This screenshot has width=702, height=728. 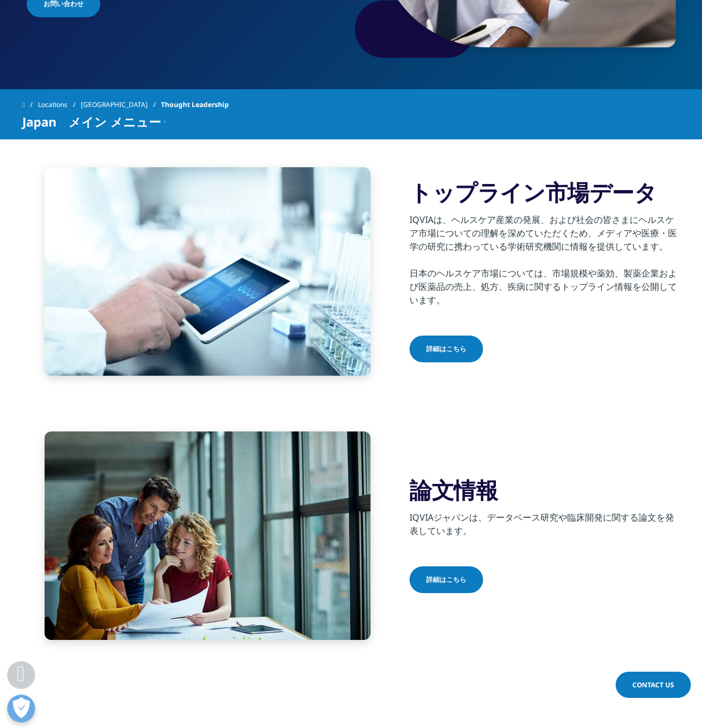 What do you see at coordinates (544, 290) in the screenshot?
I see `p: 日本のヘルスケア市場については、市場規模や薬効、製薬企業および医薬品の売上、処方、疾病に関するトップライン情報を公開しています。` at bounding box center [544, 290].